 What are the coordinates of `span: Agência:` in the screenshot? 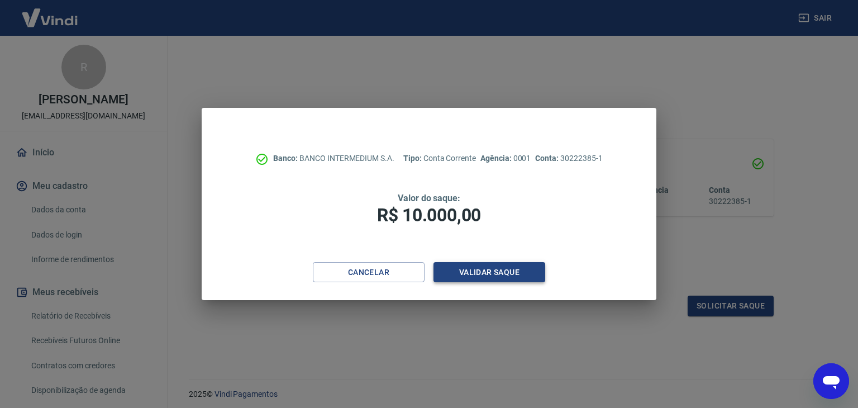 It's located at (496, 158).